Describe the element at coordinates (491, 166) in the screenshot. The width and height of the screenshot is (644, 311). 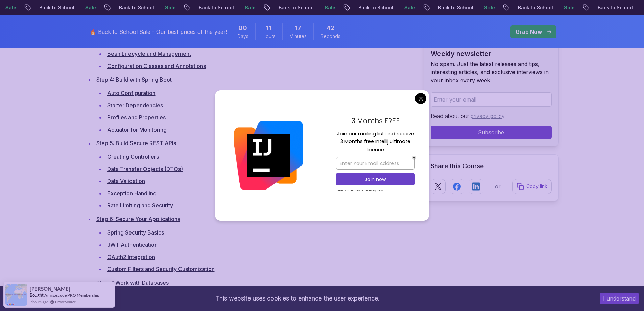
I see `h2: Share this Course` at that location.